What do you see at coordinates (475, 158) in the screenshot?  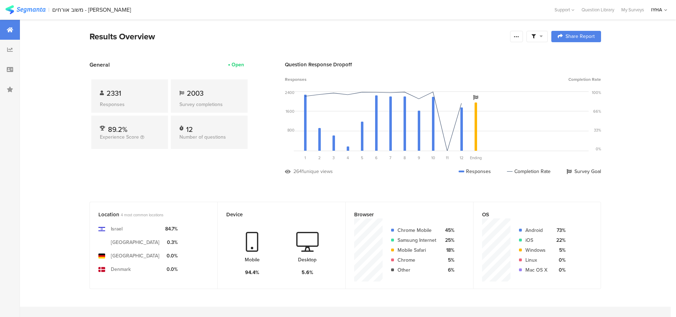 I see `div: Ending` at bounding box center [475, 158].